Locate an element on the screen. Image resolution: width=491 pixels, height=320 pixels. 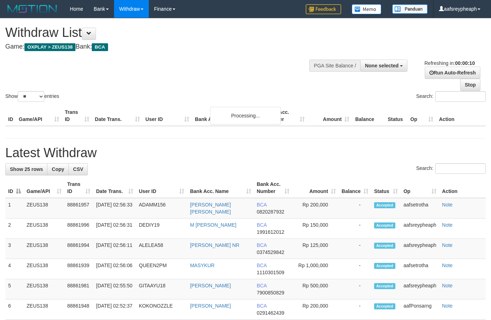
span: Copy is located at coordinates (58, 169).